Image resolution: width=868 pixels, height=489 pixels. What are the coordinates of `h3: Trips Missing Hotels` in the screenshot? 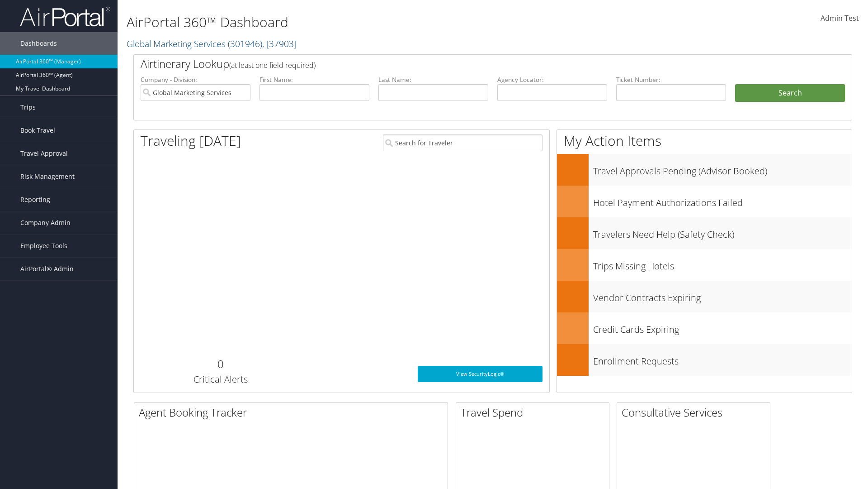 It's located at (723, 264).